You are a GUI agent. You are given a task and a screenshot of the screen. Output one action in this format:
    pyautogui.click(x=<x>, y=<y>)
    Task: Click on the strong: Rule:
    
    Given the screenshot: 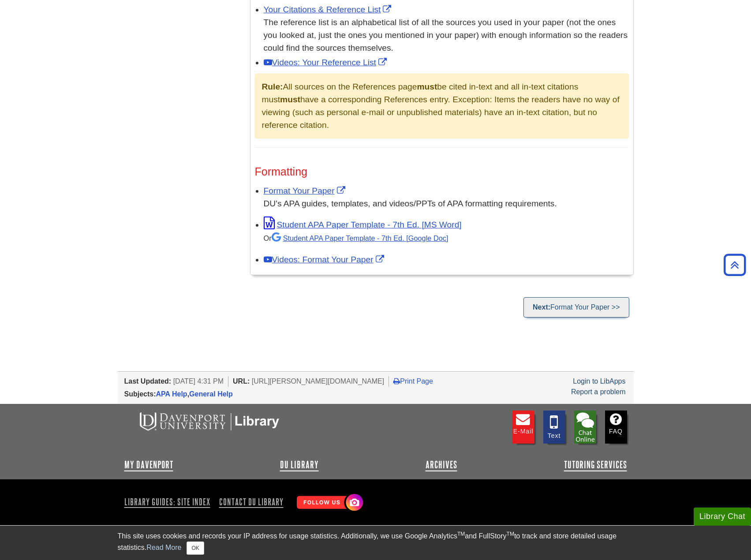 What is the action you would take?
    pyautogui.click(x=272, y=86)
    